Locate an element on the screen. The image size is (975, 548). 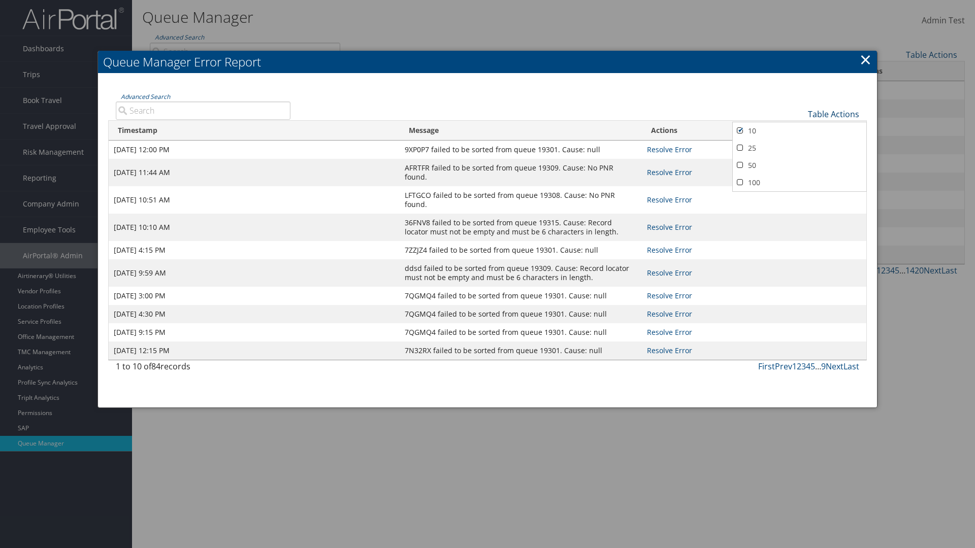
td: 7N32RX failed to be sorted from queue 19301. Cause: null is located at coordinates (521, 351).